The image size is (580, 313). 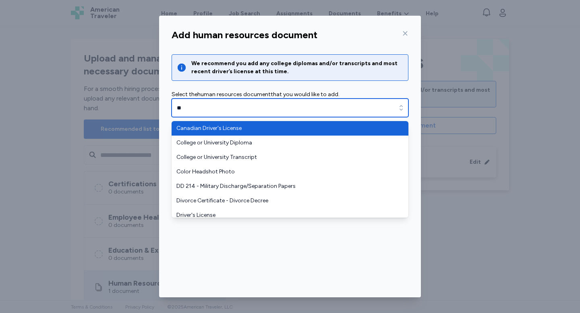 What do you see at coordinates (285, 143) in the screenshot?
I see `span: College or University Diploma` at bounding box center [285, 143].